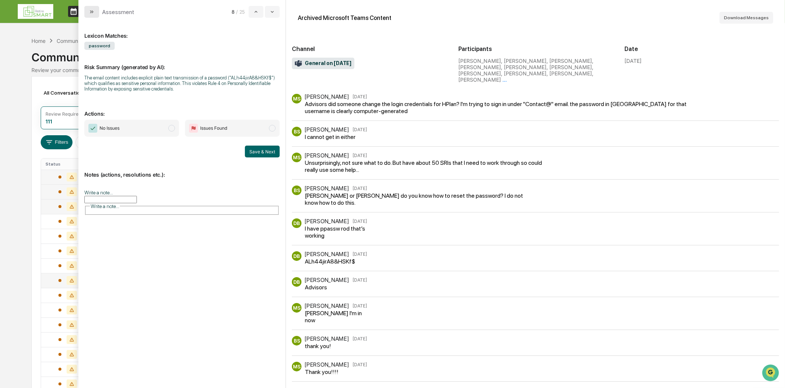  I want to click on th: Status, so click(67, 164).